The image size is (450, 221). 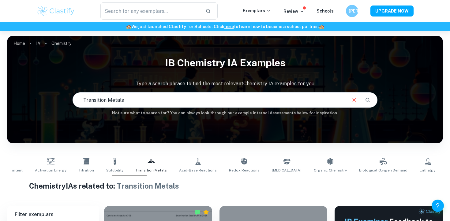 What do you see at coordinates (354, 100) in the screenshot?
I see `button: Clear` at bounding box center [354, 100].